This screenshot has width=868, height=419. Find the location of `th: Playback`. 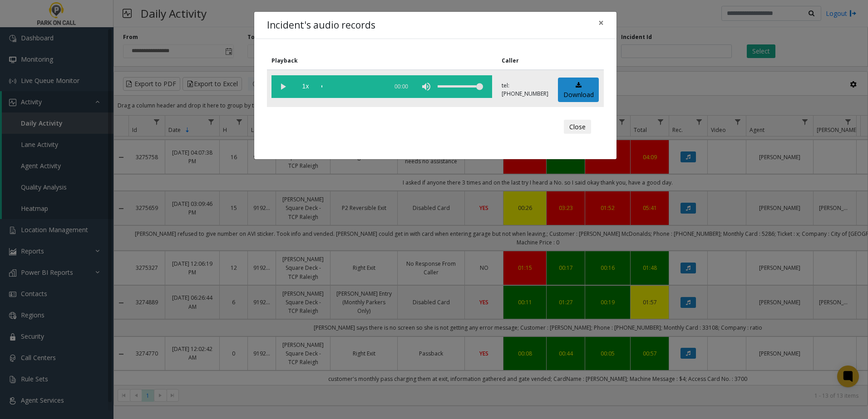

th: Playback is located at coordinates (381, 61).